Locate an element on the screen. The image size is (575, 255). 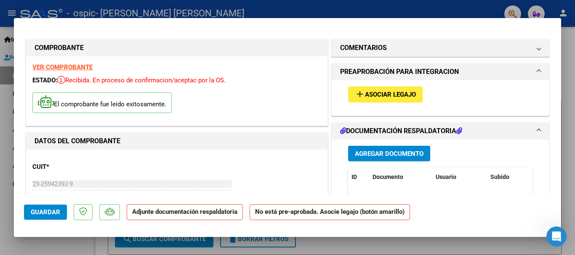
span: Usuario is located at coordinates (446, 177).